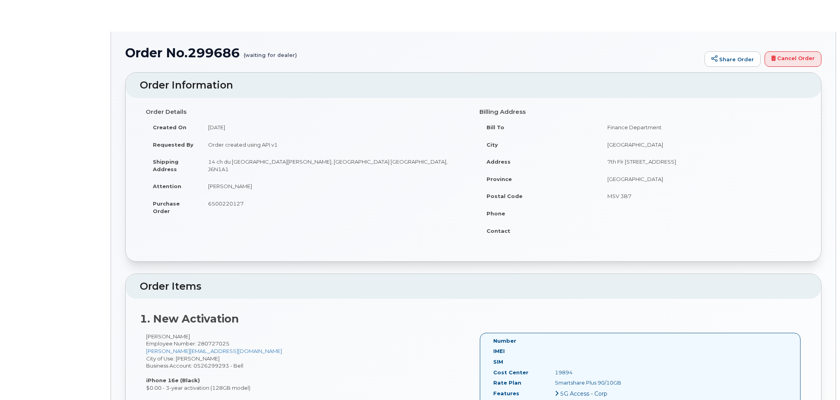 Image resolution: width=840 pixels, height=400 pixels. I want to click on strong: Purchase Order, so click(166, 207).